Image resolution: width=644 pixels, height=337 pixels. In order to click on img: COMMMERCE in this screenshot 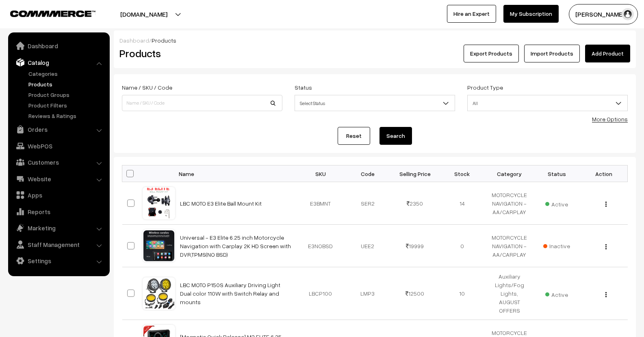, I will do `click(53, 13)`.